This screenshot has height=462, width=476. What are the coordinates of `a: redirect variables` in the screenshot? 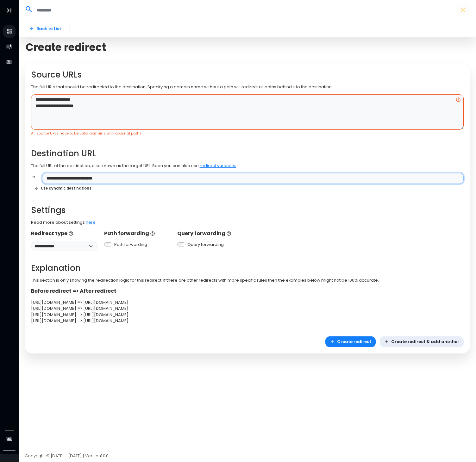 It's located at (218, 165).